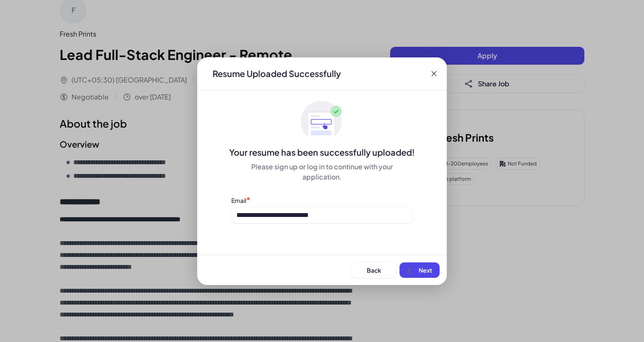  What do you see at coordinates (374, 270) in the screenshot?
I see `span: Back` at bounding box center [374, 270].